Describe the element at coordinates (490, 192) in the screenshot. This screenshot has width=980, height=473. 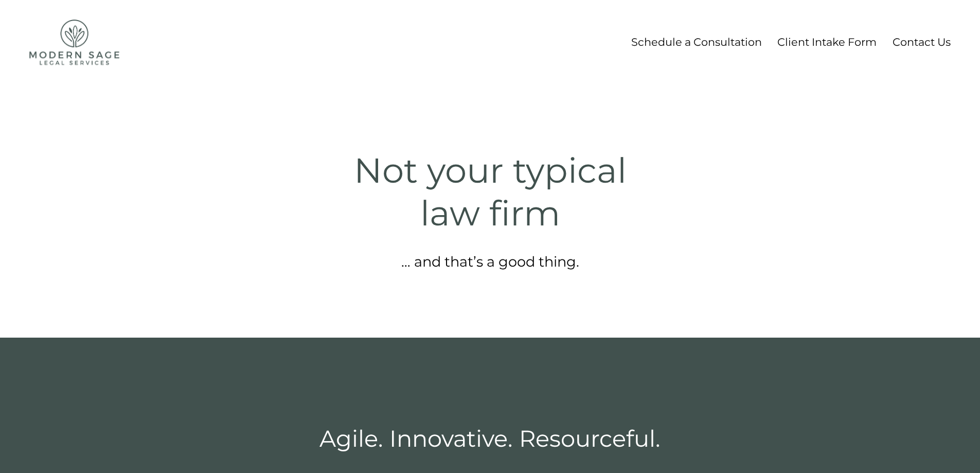
I see `h1: Not your typical law firm` at that location.